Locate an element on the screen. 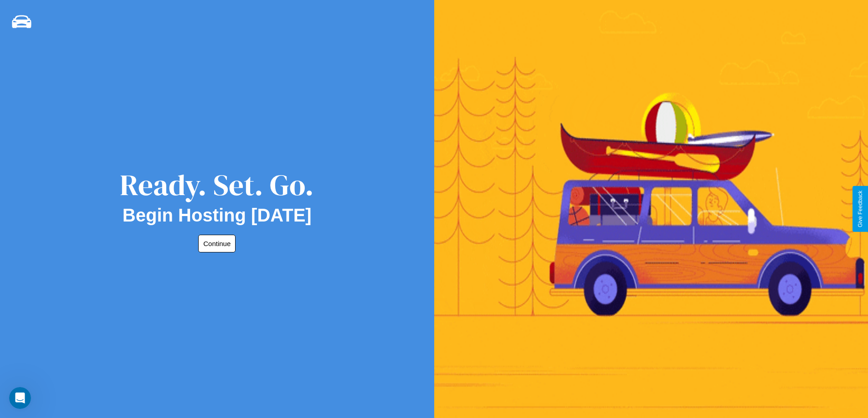 The width and height of the screenshot is (868, 418). div: Ready. Set. Go. is located at coordinates (217, 185).